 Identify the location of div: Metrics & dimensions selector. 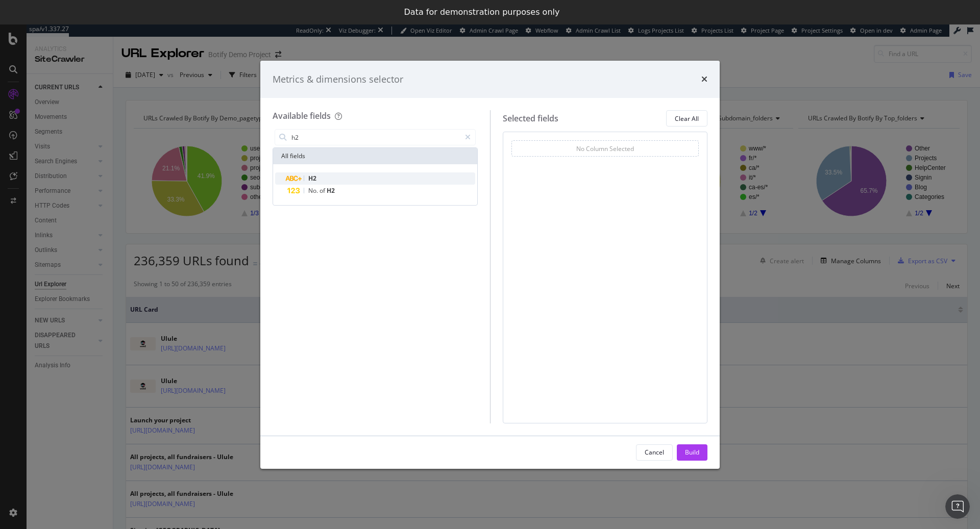
(338, 79).